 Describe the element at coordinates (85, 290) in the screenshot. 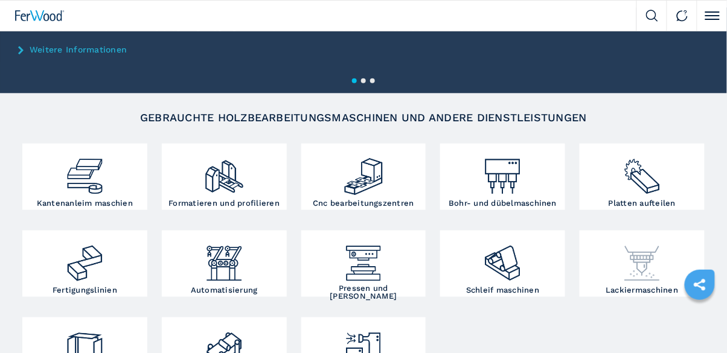

I see `h3: Fertigungslinien` at that location.